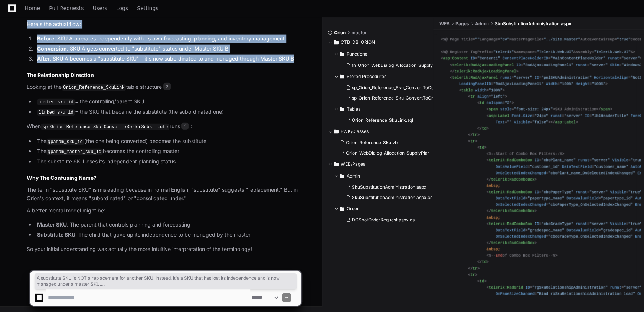 Image resolution: width=644 pixels, height=312 pixels. What do you see at coordinates (591, 237) in the screenshot?
I see `span: "cboGradeType_OnSelectedIndexChanged"` at bounding box center [591, 237].